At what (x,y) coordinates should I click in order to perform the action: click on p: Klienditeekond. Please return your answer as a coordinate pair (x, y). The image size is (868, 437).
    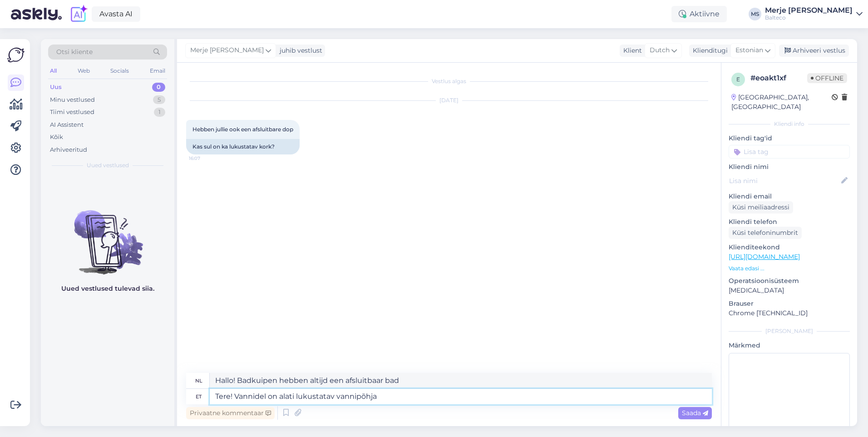
    Looking at the image, I should click on (790, 248).